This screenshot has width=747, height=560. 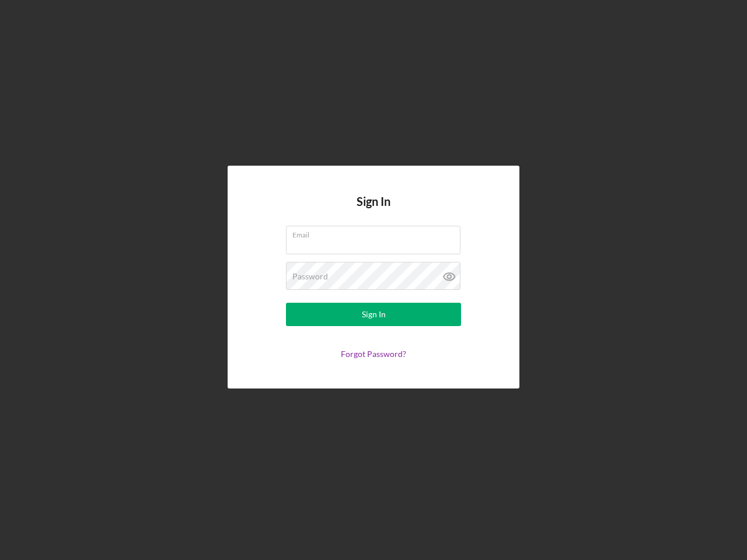 I want to click on a: Forgot Password?, so click(x=374, y=354).